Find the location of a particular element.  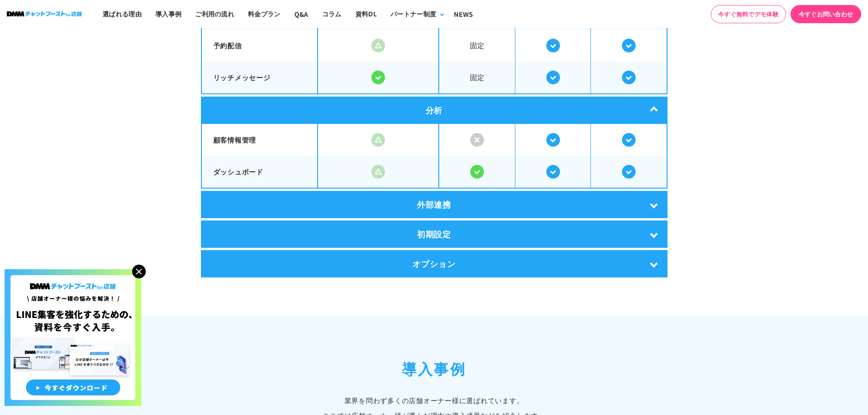

p: リッチメッセージ is located at coordinates (260, 77).